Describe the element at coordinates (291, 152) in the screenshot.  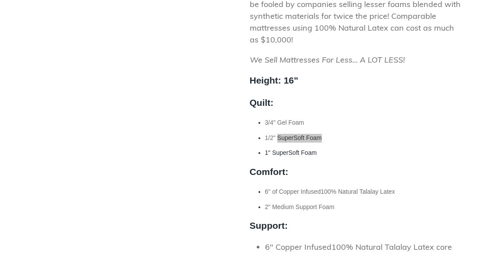
I see `span: 1" SuperSoft Foam` at that location.